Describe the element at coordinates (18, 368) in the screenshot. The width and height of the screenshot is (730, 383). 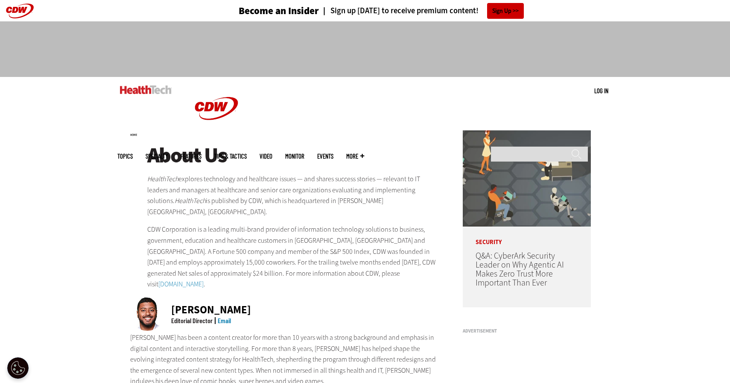
I see `button: Open Preferences` at that location.